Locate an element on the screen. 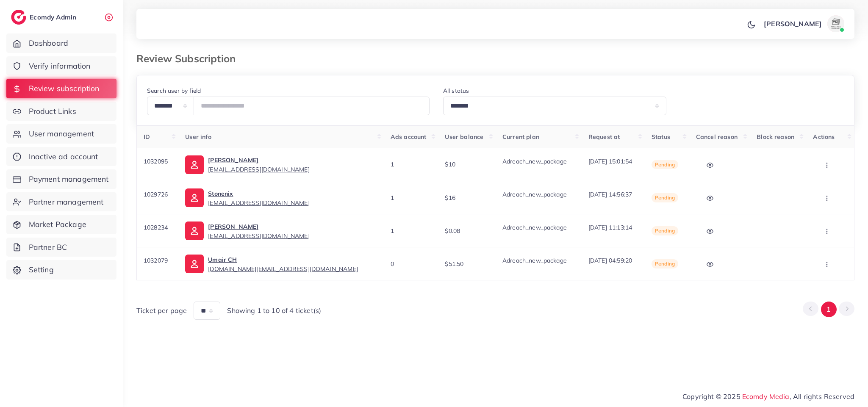  span: User balance is located at coordinates (464, 137).